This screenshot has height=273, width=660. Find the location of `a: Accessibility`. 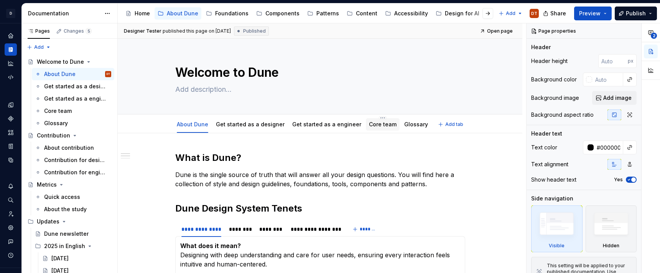

a: Accessibility is located at coordinates (406, 13).